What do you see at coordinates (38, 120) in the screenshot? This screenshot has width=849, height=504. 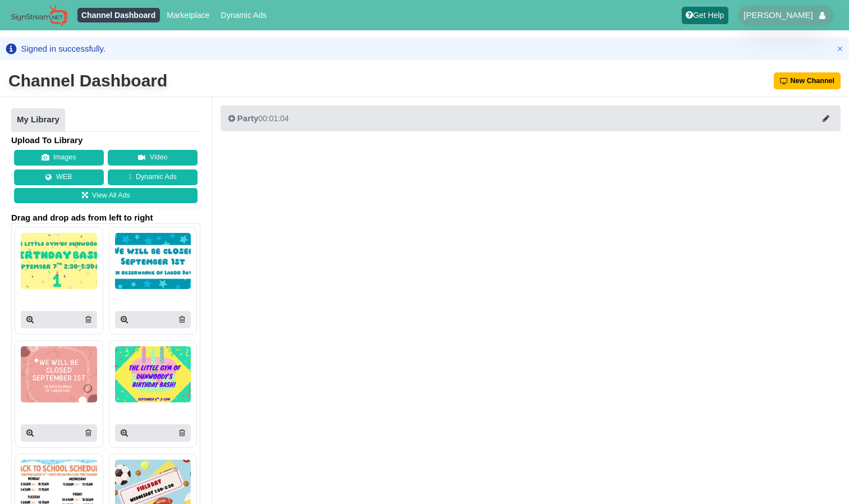 I see `a: My Library` at bounding box center [38, 120].